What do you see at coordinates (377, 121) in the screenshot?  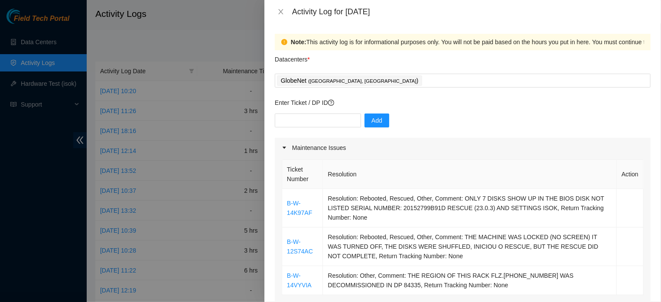 I see `button: Add` at bounding box center [377, 121].